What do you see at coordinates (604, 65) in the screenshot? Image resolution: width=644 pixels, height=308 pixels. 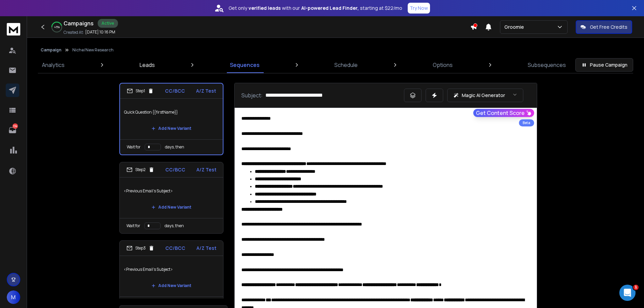 I see `button: Pause Campaign` at bounding box center [604, 65].